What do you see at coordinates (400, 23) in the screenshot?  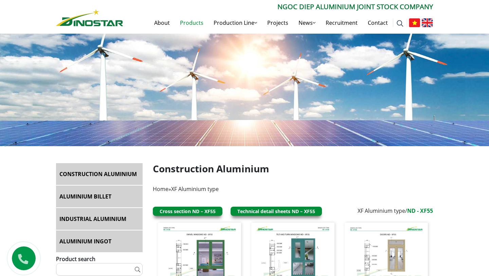 I see `img: search` at bounding box center [400, 23].